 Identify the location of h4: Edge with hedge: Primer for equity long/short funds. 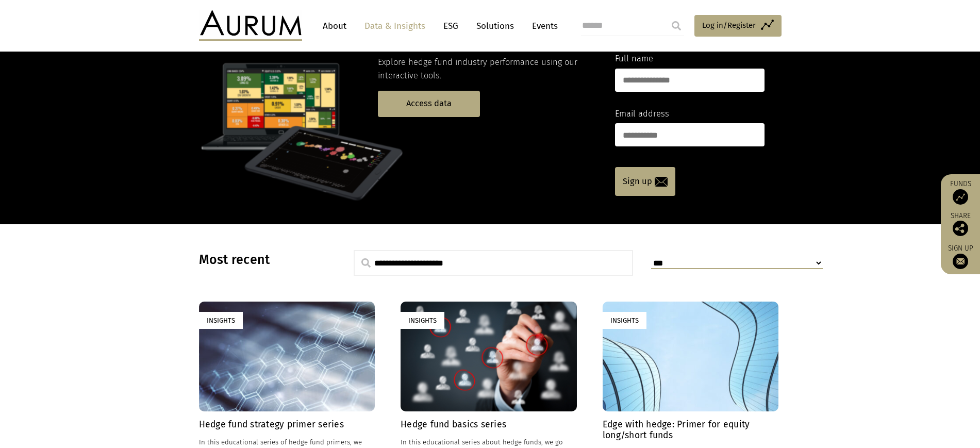
(691, 430).